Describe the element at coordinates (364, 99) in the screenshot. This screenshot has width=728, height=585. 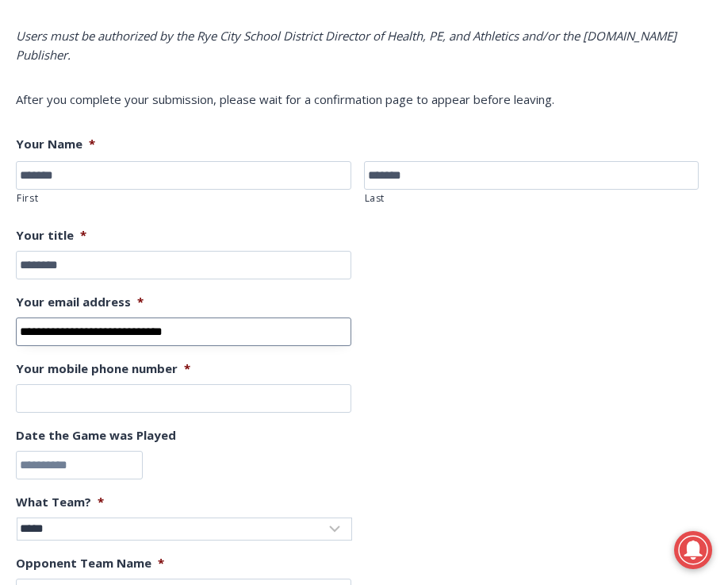
I see `p: After you complete your submission, please wait for a confirmation page to appear before leaving.` at that location.